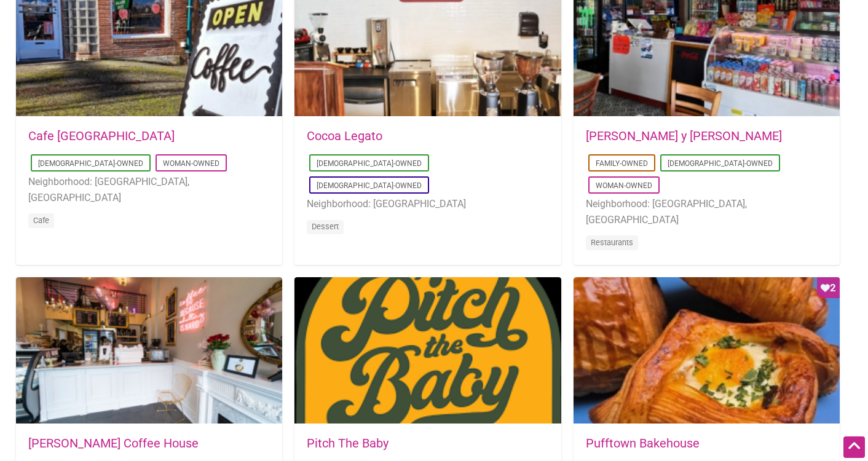 Image resolution: width=868 pixels, height=461 pixels. What do you see at coordinates (41, 220) in the screenshot?
I see `a: Cafe` at bounding box center [41, 220].